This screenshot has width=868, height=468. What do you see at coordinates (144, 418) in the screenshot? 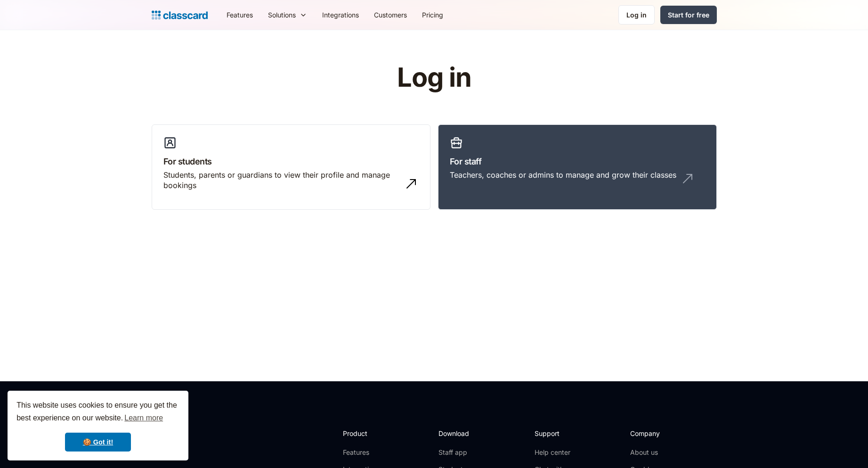
I see `a: learn more about cookies` at bounding box center [144, 418].